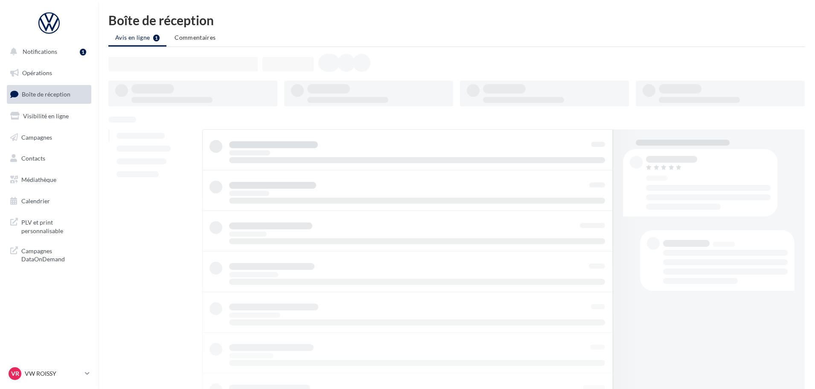  Describe the element at coordinates (49, 201) in the screenshot. I see `a: Calendrier` at that location.